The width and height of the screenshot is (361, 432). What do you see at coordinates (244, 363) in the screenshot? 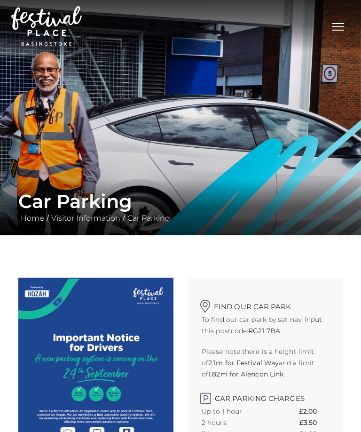
I see `strong: 2.1m for Festival Way` at bounding box center [244, 363].